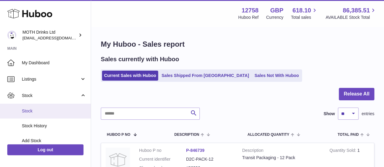  I want to click on dd: D2C-PACK-12, so click(209, 159).